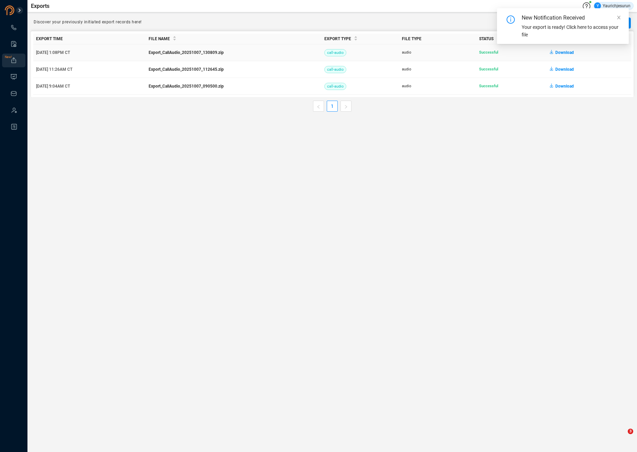 The image size is (637, 452). What do you see at coordinates (557, 18) in the screenshot?
I see `div: New Notification Received` at bounding box center [557, 18].